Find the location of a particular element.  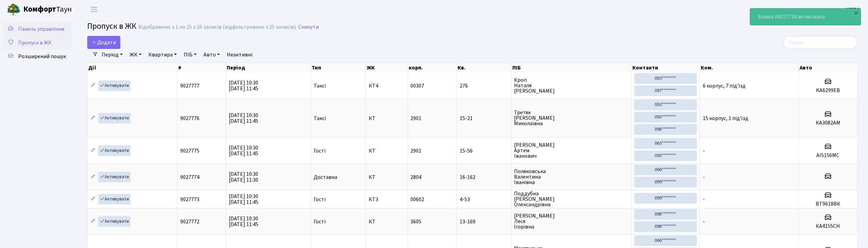

span: 9027772 is located at coordinates (190, 222).